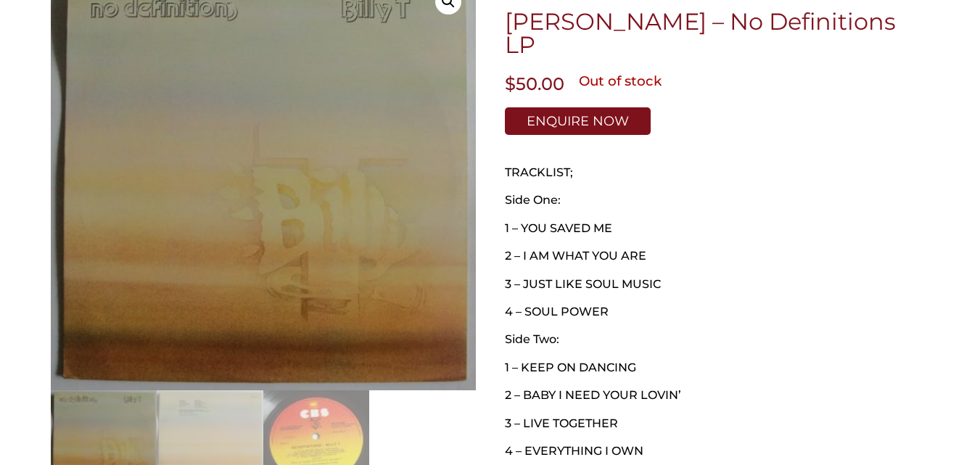 The width and height of the screenshot is (980, 465). What do you see at coordinates (717, 284) in the screenshot?
I see `p: 3 – JUST LIKE SOUL MUSIC` at bounding box center [717, 284].